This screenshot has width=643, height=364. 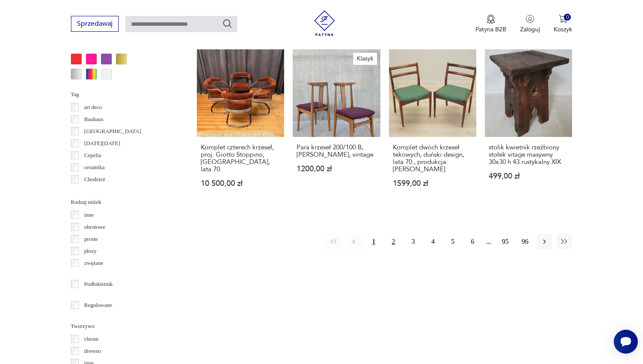 What do you see at coordinates (528, 155) in the screenshot?
I see `h3: stolik kwietnik rzeźbiony stołek vitage masywny 30x30 h 43 rustykalny XIX` at bounding box center [528, 155].